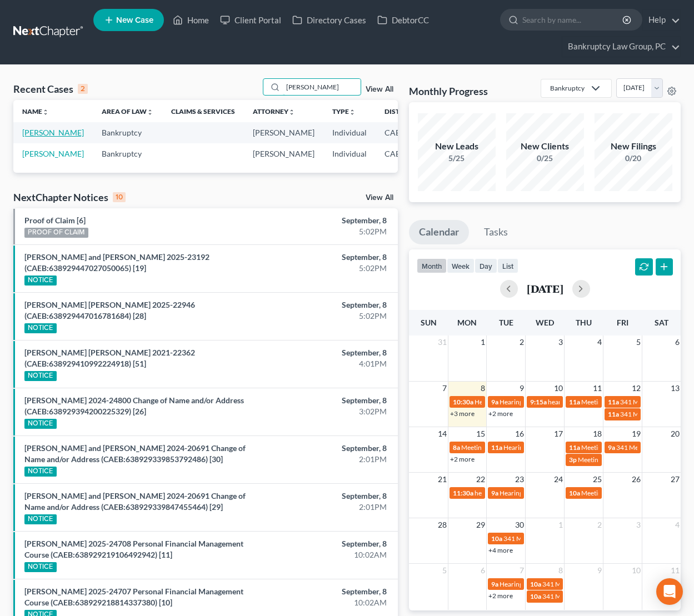 The width and height of the screenshot is (694, 616). I want to click on span: 19, so click(636, 434).